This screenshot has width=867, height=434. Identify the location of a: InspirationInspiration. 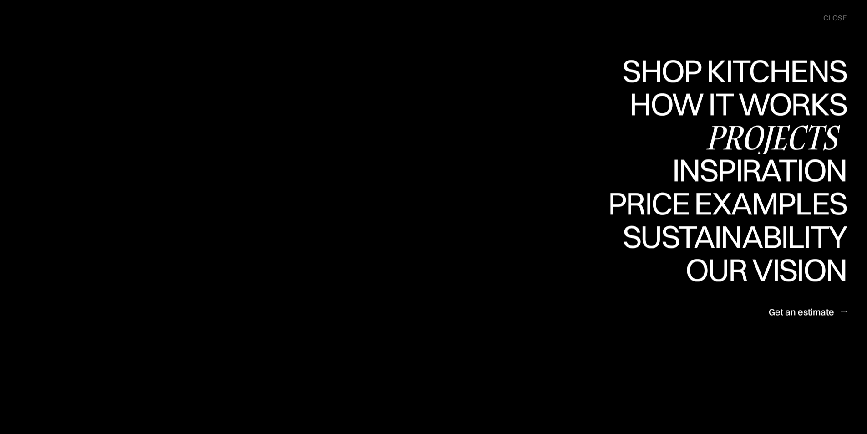
(753, 171).